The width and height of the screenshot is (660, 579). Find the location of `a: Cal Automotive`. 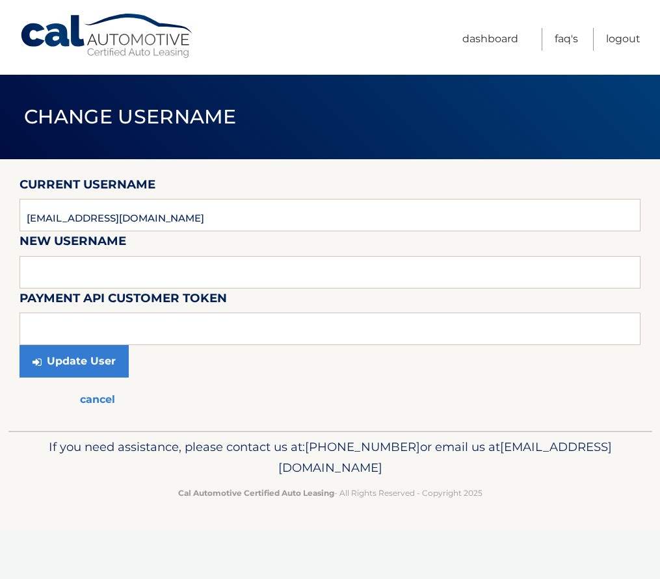

a: Cal Automotive is located at coordinates (107, 36).